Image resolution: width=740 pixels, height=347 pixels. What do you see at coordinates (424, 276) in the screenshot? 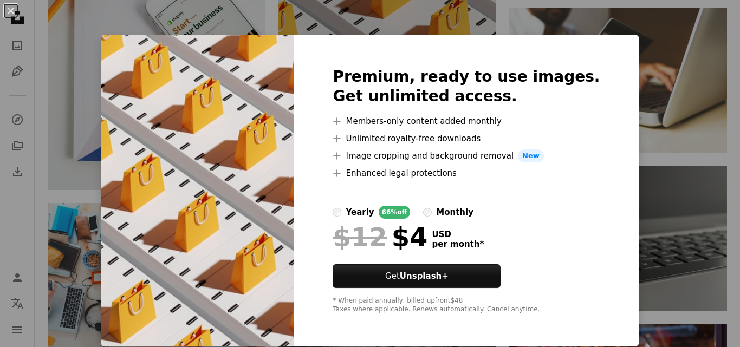
I see `strong: Unsplash+` at bounding box center [424, 276].